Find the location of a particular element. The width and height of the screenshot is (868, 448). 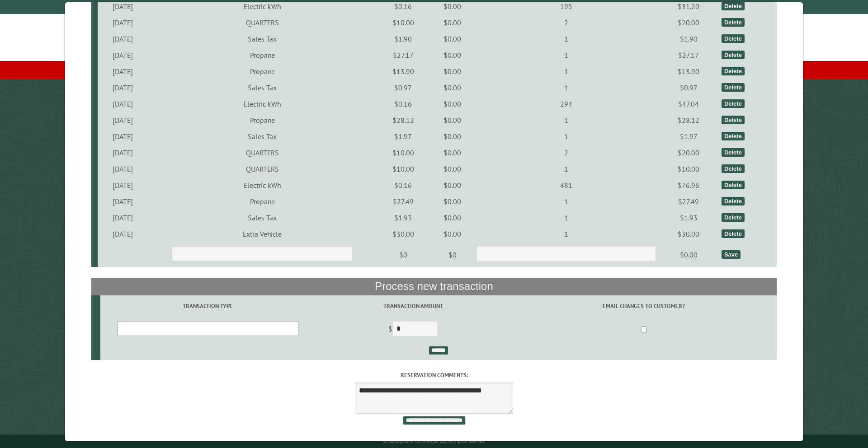

td: Extra Vehicle is located at coordinates (262, 234).